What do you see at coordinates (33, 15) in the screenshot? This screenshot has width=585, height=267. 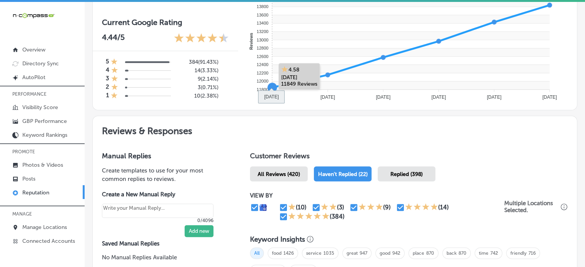 I see `img: 660ab0bf-5cc7-4cb8-ba1c-48b5ae0f18e60NCTV_CLogo_TV_Black_-500x88.png` at bounding box center [33, 15].